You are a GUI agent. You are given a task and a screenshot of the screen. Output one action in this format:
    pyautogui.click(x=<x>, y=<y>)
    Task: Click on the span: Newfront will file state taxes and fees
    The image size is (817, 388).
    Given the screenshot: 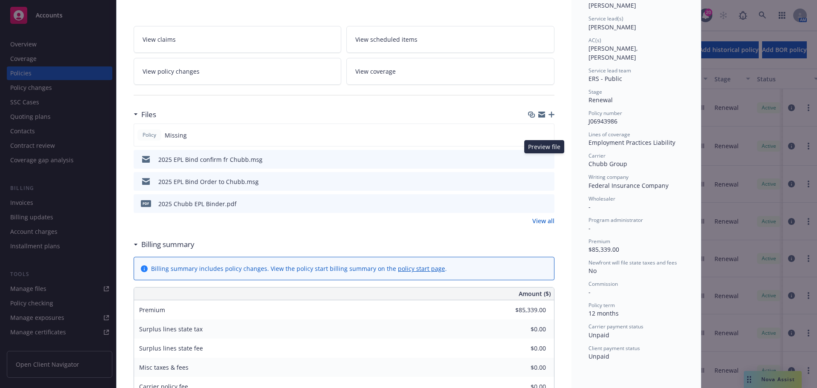 What is the action you would take?
    pyautogui.click(x=633, y=262)
    